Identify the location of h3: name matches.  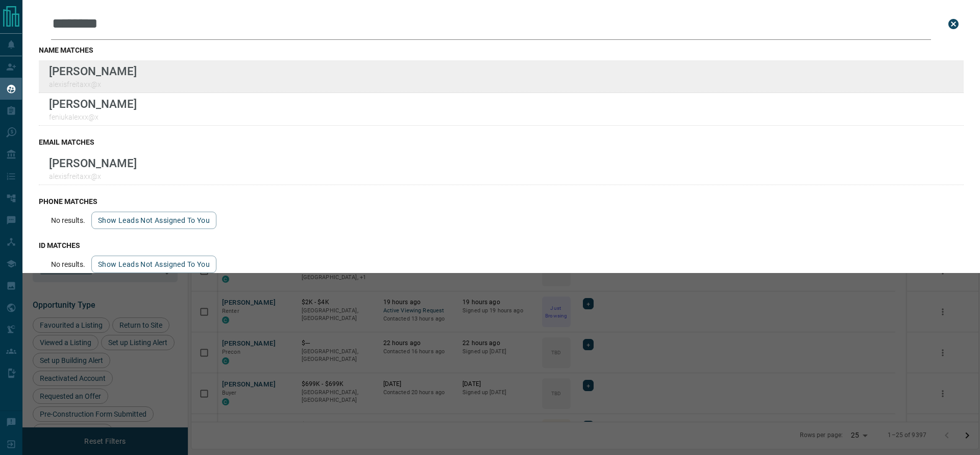
(501, 50).